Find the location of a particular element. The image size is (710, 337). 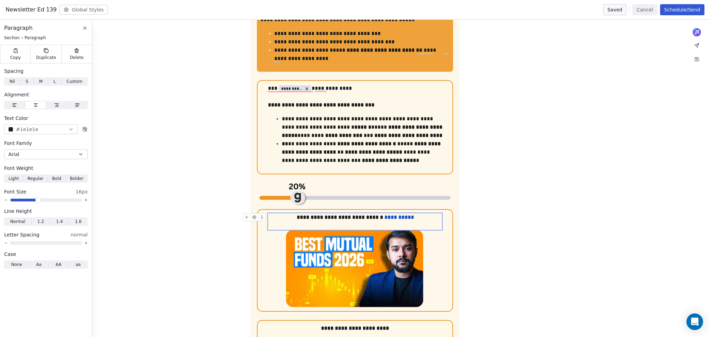

span: Copy is located at coordinates (15, 58).